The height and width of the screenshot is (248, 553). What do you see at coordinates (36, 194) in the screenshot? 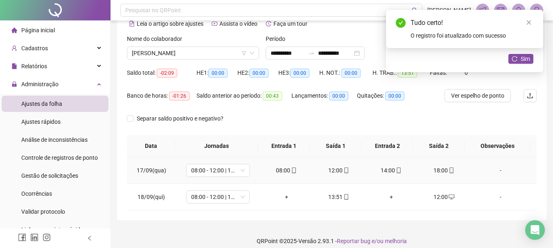
I see `span: Ocorrências` at bounding box center [36, 194].